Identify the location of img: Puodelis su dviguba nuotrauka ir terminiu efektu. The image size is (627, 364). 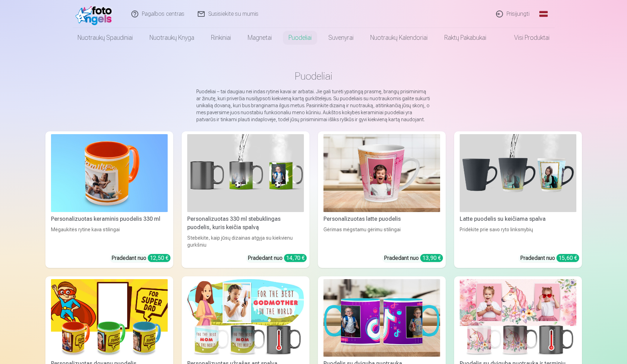
(518, 318).